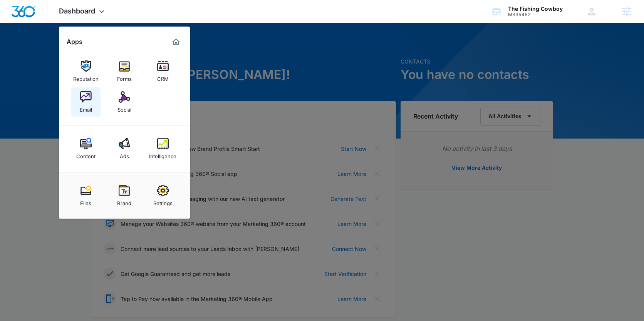 This screenshot has width=644, height=321. Describe the element at coordinates (163, 72) in the screenshot. I see `a: CRM` at that location.